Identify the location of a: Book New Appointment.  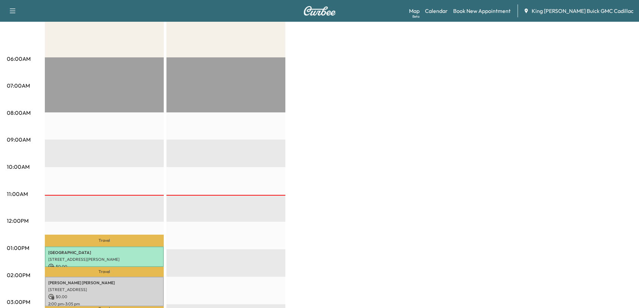
(482, 11).